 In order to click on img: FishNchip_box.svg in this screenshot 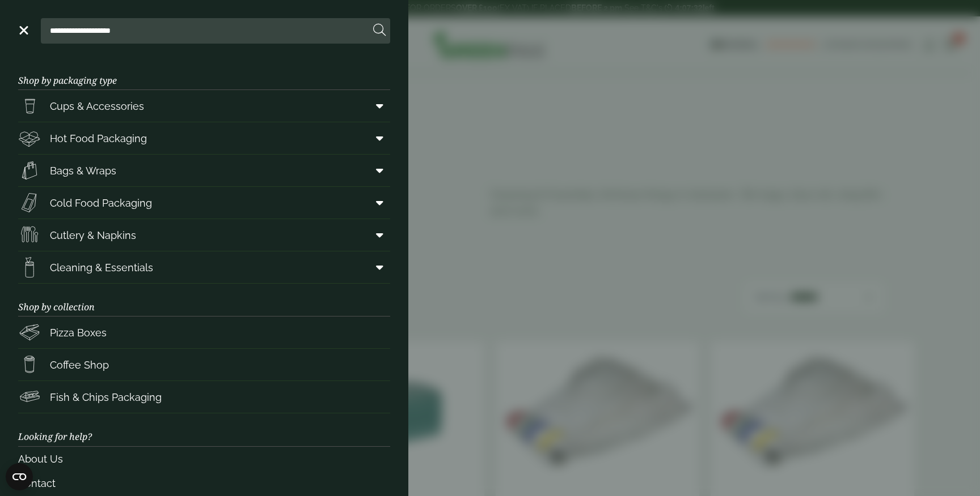, I will do `click(29, 397)`.